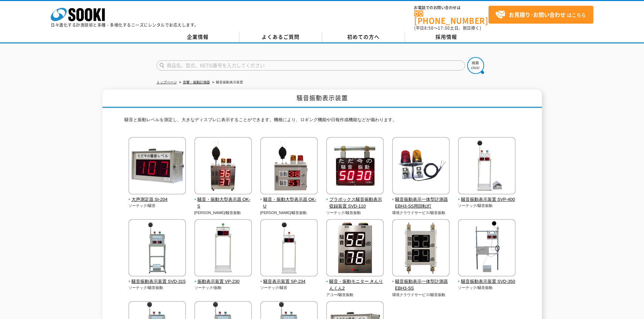  What do you see at coordinates (157, 281) in the screenshot?
I see `span: 騒音振動表示装置 SVD-315` at bounding box center [157, 281].